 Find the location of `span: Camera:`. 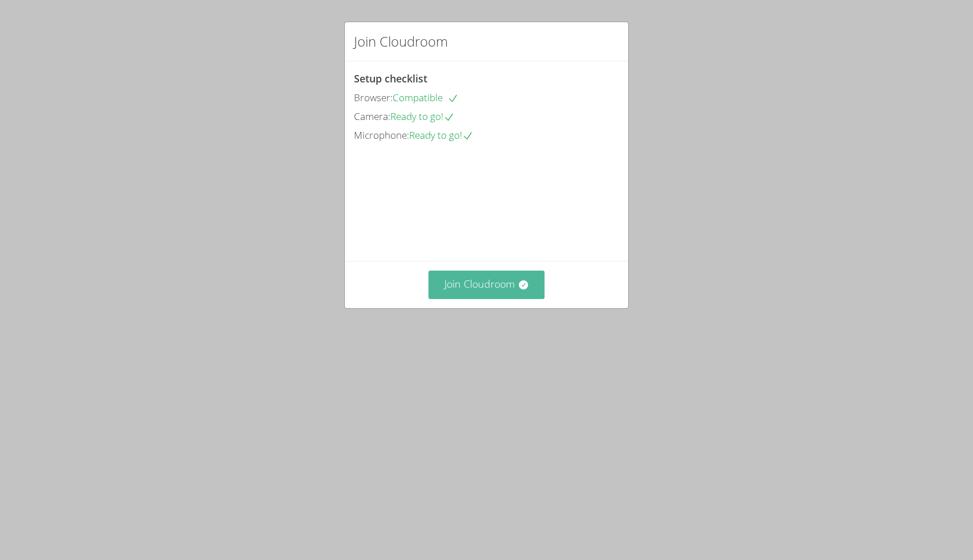

span: Camera: is located at coordinates (372, 116).